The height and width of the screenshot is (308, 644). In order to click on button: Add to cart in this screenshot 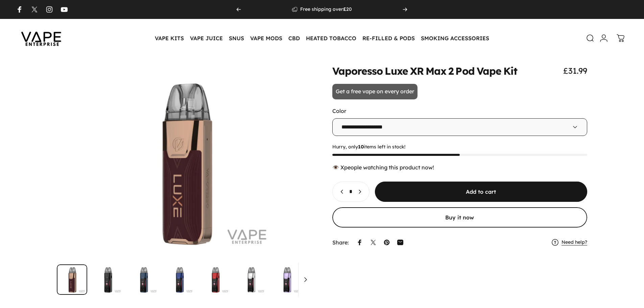, I will do `click(481, 191)`.